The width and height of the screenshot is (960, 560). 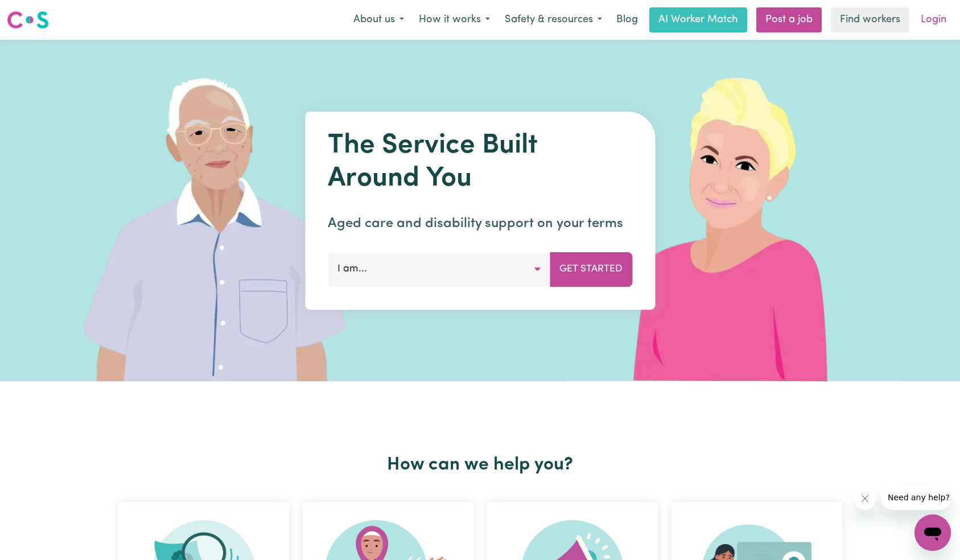 I want to click on a: Post a job, so click(x=789, y=20).